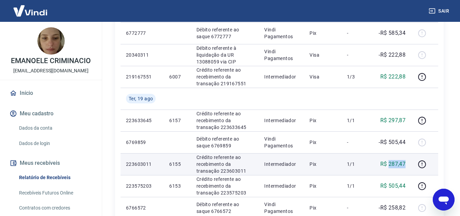 This screenshot has height=216, width=460. What do you see at coordinates (440, 11) in the screenshot?
I see `button: Sair` at bounding box center [440, 11].